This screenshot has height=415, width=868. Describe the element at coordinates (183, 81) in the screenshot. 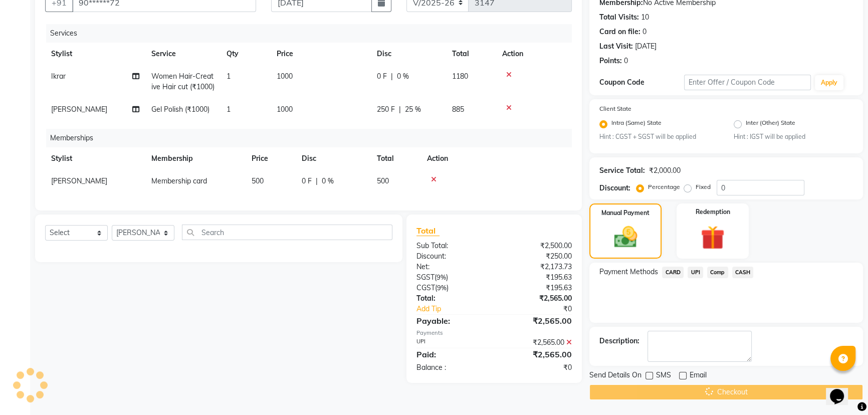

I see `span: Women Hair-Creative Hair cut (₹1000)` at that location.